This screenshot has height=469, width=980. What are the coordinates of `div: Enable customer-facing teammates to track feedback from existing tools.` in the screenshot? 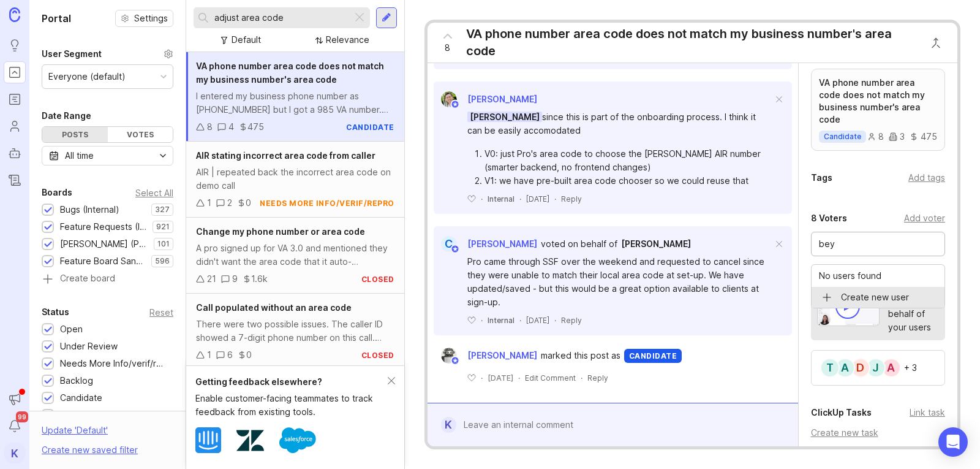 It's located at (292, 405).